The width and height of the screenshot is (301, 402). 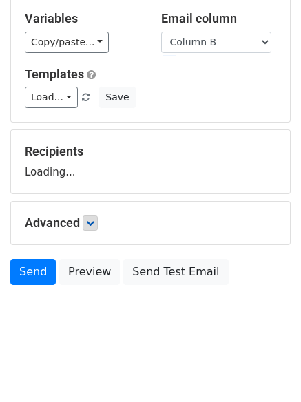 I want to click on h5: Email column, so click(x=219, y=19).